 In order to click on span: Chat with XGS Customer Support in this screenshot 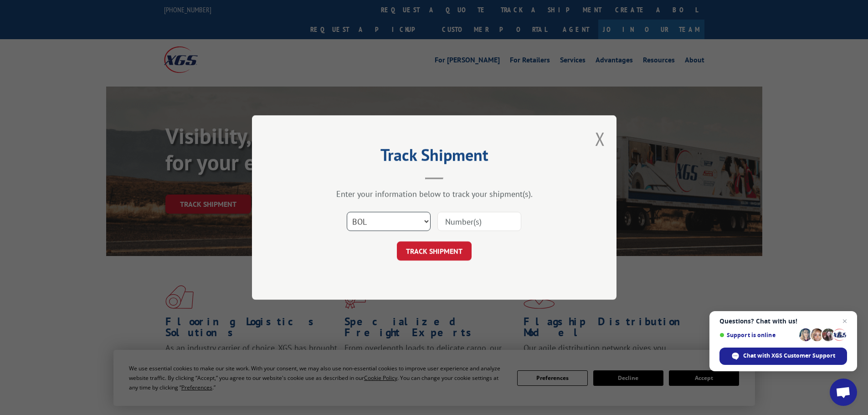, I will do `click(789, 355)`.